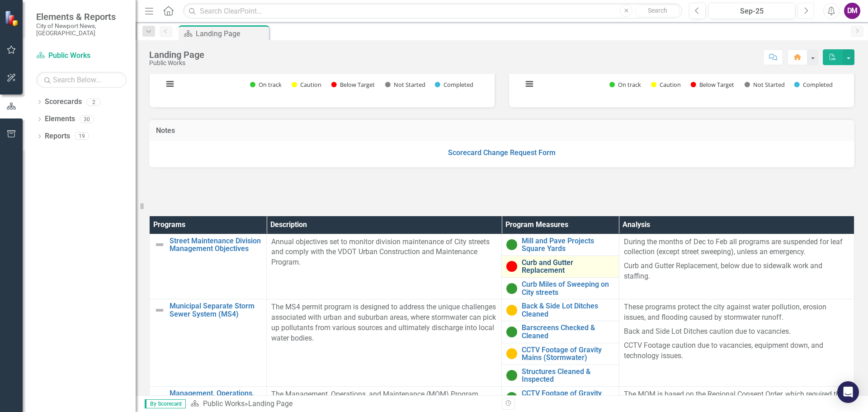 The image size is (868, 412). Describe the element at coordinates (848, 392) in the screenshot. I see `div: Open Intercom Messenger` at that location.